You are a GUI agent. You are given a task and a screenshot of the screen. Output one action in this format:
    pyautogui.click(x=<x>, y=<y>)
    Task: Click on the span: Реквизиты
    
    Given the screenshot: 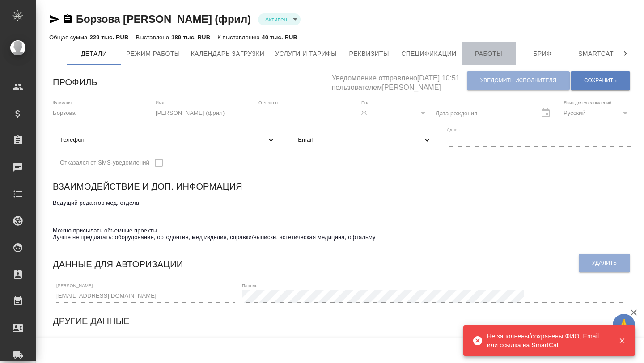 What is the action you would take?
    pyautogui.click(x=369, y=54)
    